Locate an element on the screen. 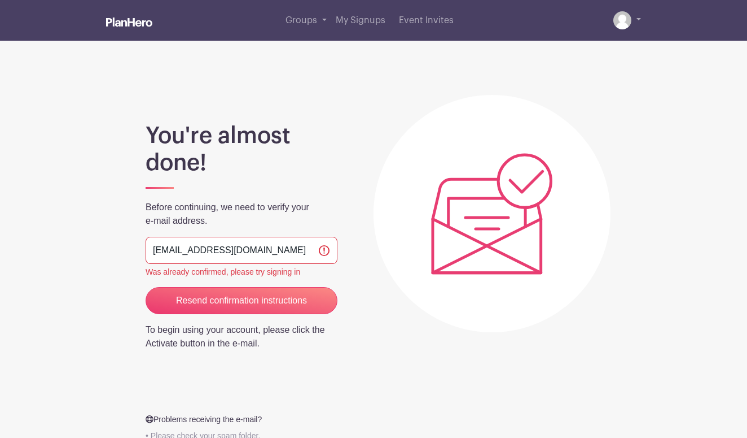 The height and width of the screenshot is (438, 747). img: Help is located at coordinates (150, 418).